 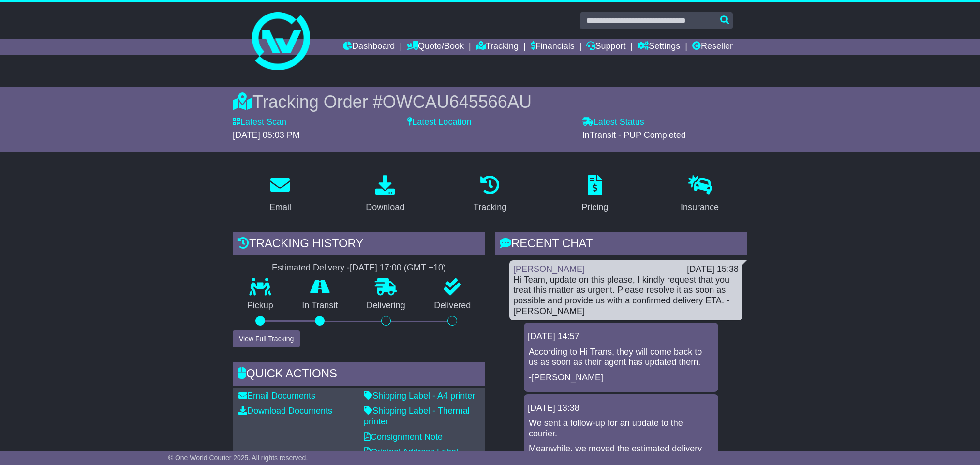 What do you see at coordinates (411, 452) in the screenshot?
I see `a: Original Address Label` at bounding box center [411, 452].